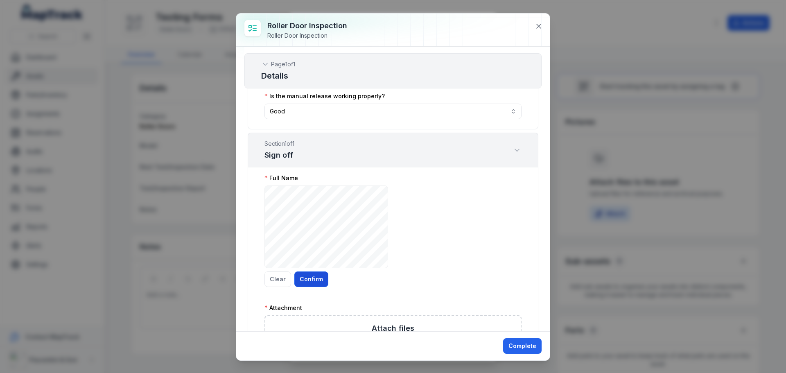 Image resolution: width=786 pixels, height=373 pixels. Describe the element at coordinates (283, 308) in the screenshot. I see `label: Attachment` at that location.